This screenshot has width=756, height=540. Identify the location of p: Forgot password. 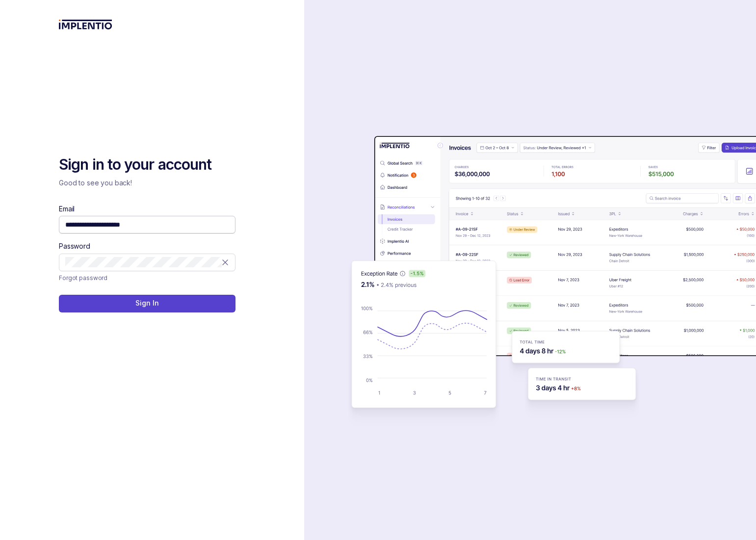
(83, 278).